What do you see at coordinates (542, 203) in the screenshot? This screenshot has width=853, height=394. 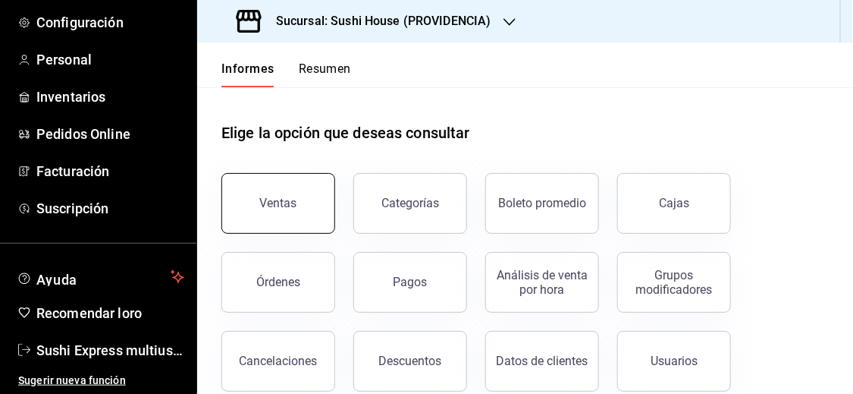 I see `font: Boleto promedio` at bounding box center [542, 203].